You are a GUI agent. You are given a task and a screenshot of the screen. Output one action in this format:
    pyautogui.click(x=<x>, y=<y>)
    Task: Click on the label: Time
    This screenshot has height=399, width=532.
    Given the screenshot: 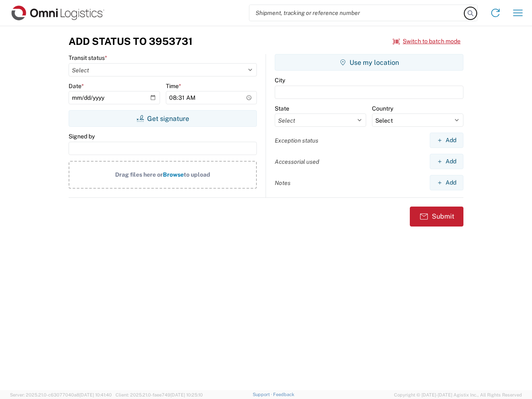 What is the action you would take?
    pyautogui.click(x=174, y=86)
    